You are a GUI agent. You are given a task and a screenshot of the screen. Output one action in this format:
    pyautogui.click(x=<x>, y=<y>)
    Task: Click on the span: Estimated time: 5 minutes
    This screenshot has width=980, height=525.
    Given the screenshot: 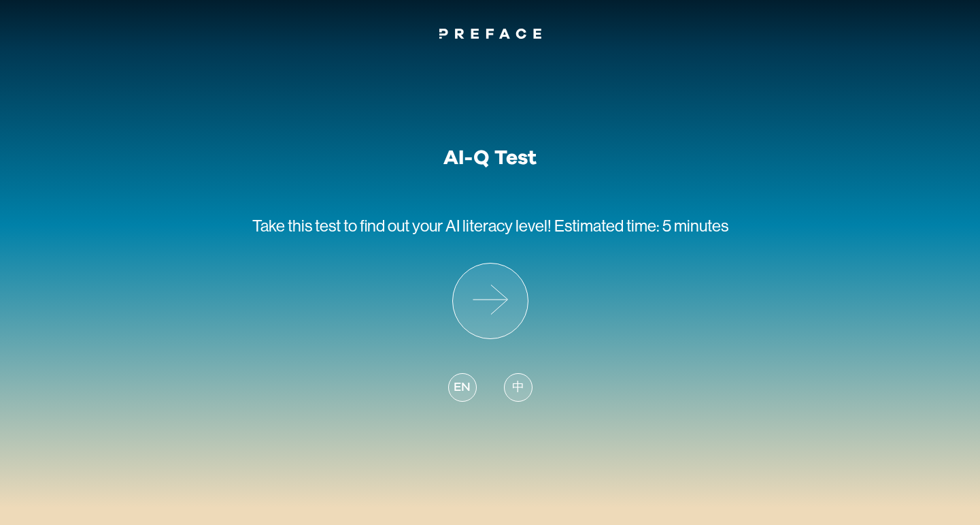 What is the action you would take?
    pyautogui.click(x=641, y=225)
    